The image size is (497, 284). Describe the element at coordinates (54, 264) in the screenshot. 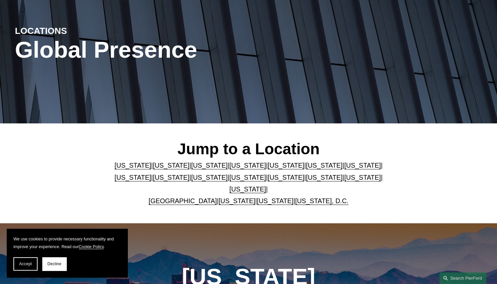

I see `button: Decline` at that location.